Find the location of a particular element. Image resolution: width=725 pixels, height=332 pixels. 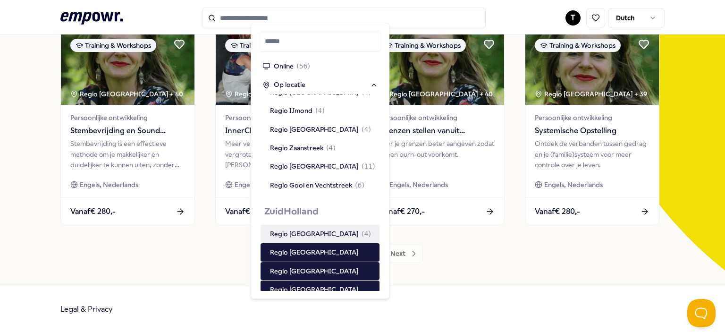

div: Suggestions is located at coordinates (320, 192).